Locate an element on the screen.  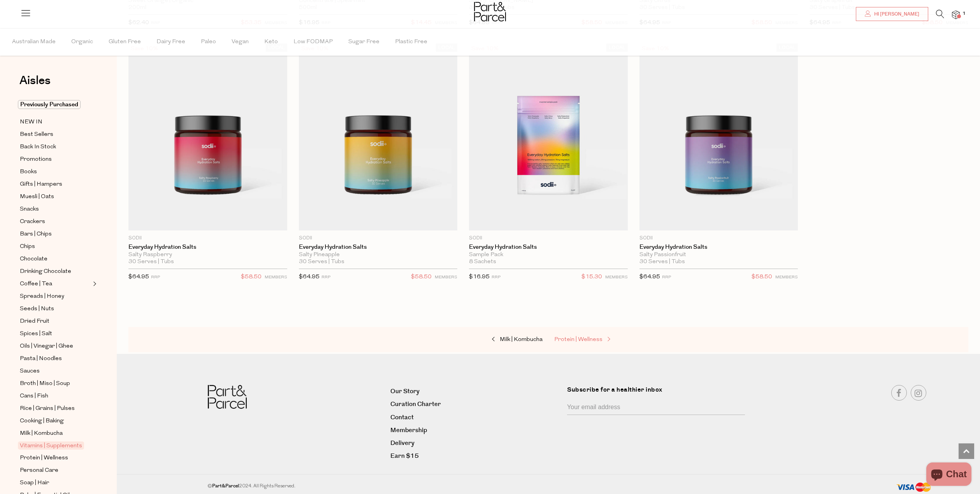
a: Personal Care is located at coordinates (55, 470).